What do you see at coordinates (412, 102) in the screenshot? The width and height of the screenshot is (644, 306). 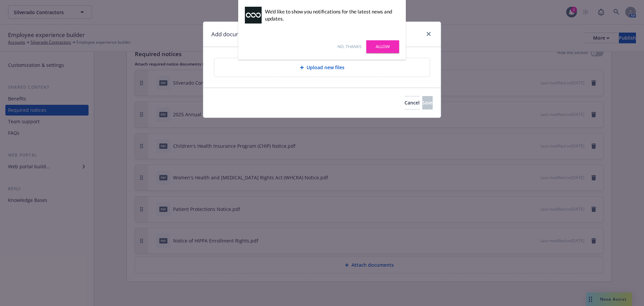 I see `span: Cancel` at bounding box center [412, 102].